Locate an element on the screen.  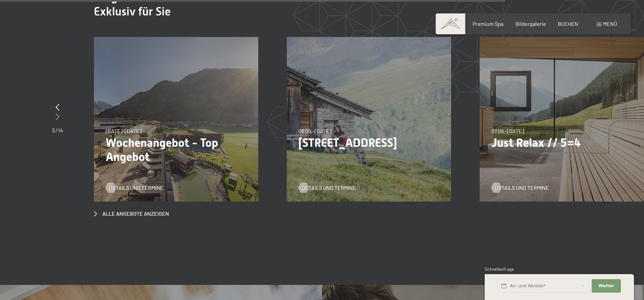
span: 14 is located at coordinates (61, 130).